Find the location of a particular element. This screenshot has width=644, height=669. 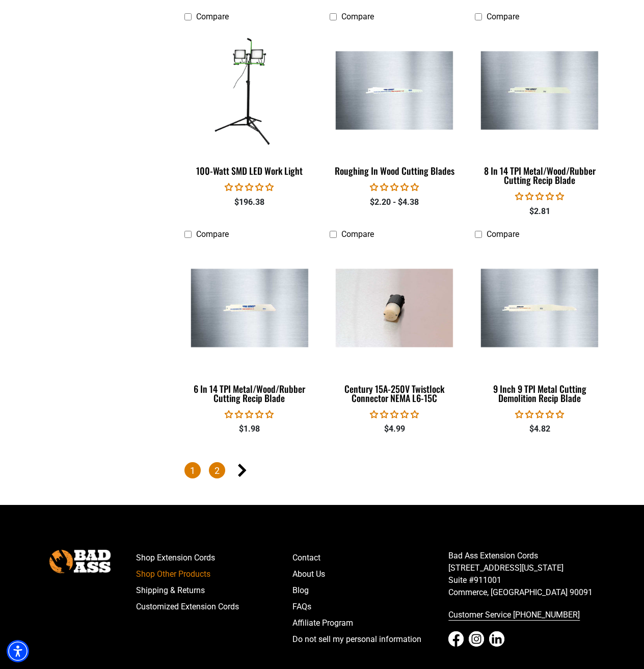

div: 6 In 14 TPI Metal/Wood/Rubber Cutting Recip Blade is located at coordinates (249, 394).